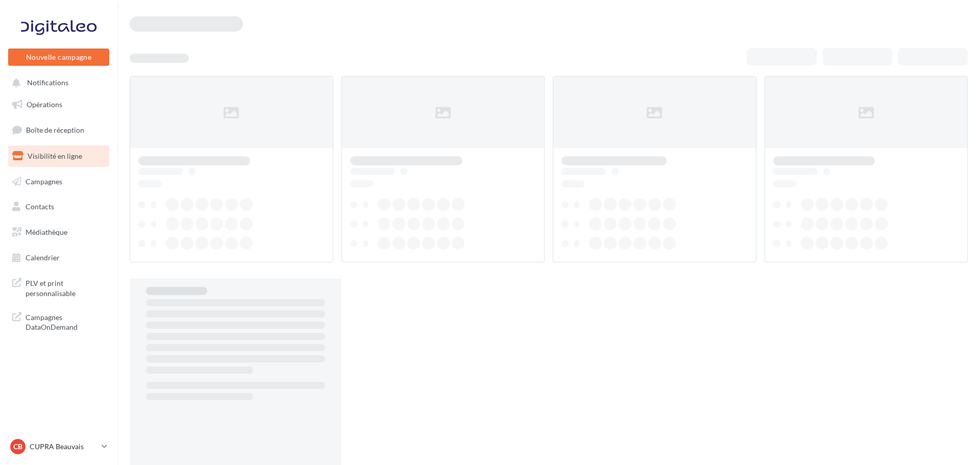 Image resolution: width=980 pixels, height=465 pixels. Describe the element at coordinates (65, 321) in the screenshot. I see `span: Campagnes DataOnDemand` at that location.